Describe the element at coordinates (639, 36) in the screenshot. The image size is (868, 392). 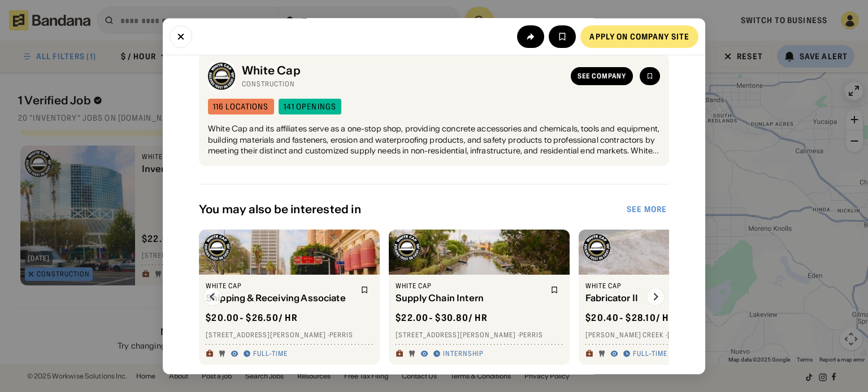
I see `div: Apply on company site` at that location.